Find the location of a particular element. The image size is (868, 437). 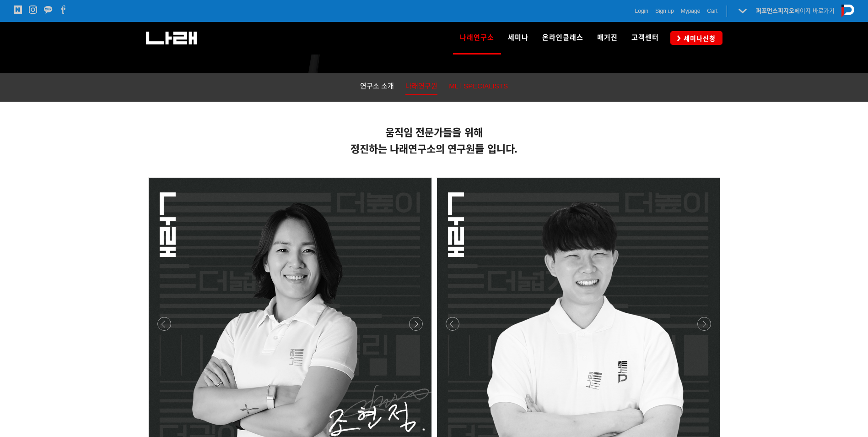

a: 세미나신청 is located at coordinates (697, 37).